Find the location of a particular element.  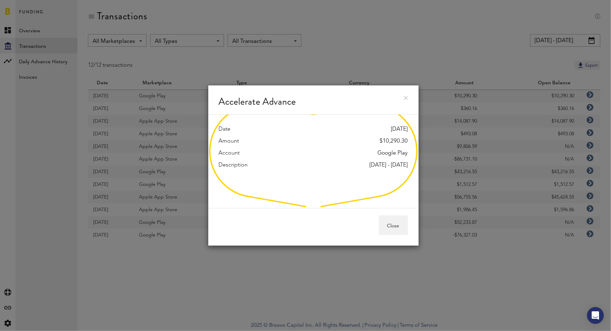

label: Description is located at coordinates (233, 165).